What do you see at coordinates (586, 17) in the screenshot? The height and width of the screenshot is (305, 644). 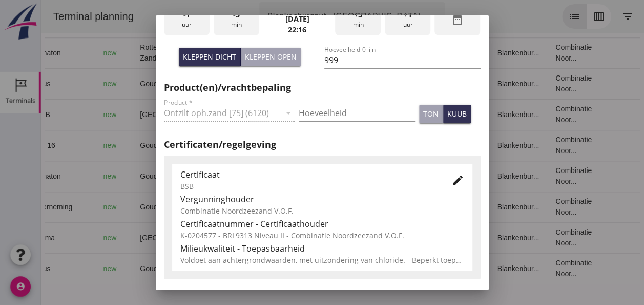 I see `i: filter_list` at bounding box center [586, 17].